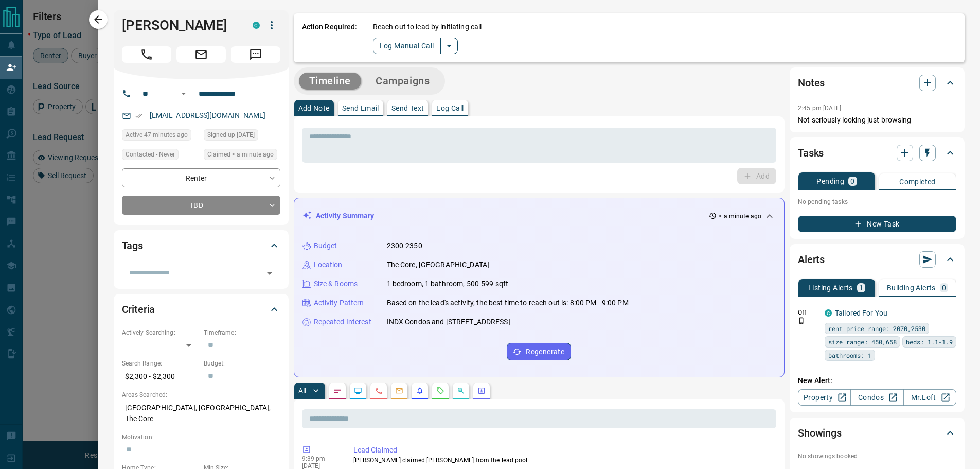 The image size is (980, 469). What do you see at coordinates (830, 181) in the screenshot?
I see `p: Pending` at bounding box center [830, 181].